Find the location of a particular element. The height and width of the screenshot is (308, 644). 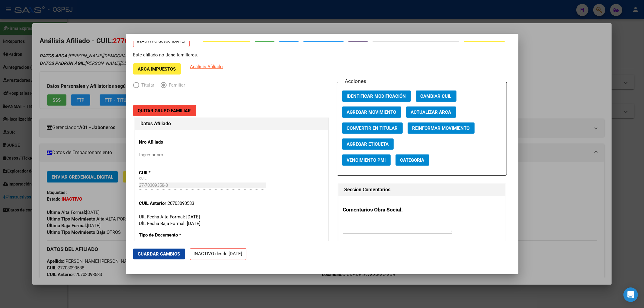

p: Este afiliado no tiene familiares. is located at coordinates (166, 55).